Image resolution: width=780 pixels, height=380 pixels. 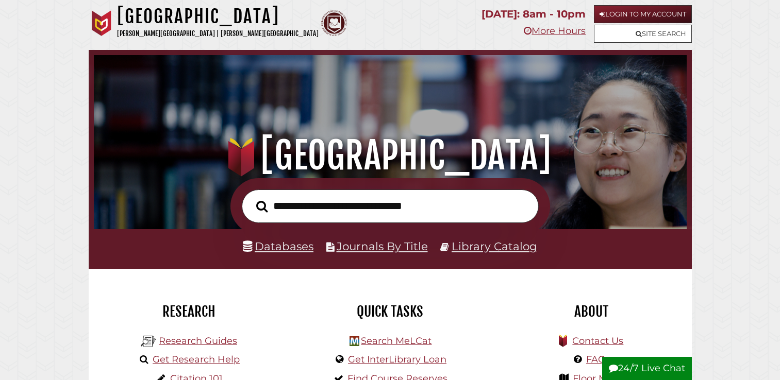 I want to click on a: Research Guides, so click(x=198, y=341).